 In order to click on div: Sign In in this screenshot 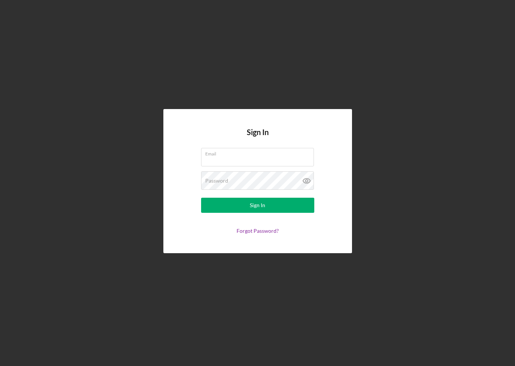, I will do `click(257, 205)`.